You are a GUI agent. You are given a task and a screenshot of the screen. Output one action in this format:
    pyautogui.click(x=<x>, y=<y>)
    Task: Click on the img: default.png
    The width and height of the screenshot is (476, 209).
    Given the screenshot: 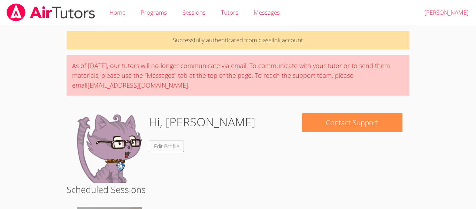 What is the action you would take?
    pyautogui.click(x=108, y=148)
    